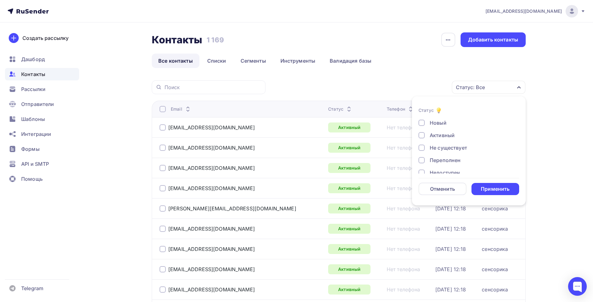 The width and height of the screenshot is (593, 302). Describe the element at coordinates (470, 87) in the screenshot. I see `div: Статус: Все` at that location.